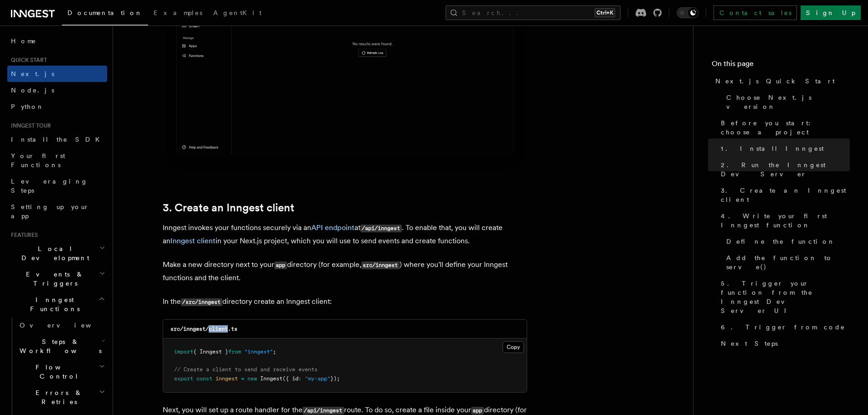 This screenshot has width=868, height=415. What do you see at coordinates (33, 74) in the screenshot?
I see `span: Next.js` at bounding box center [33, 74].